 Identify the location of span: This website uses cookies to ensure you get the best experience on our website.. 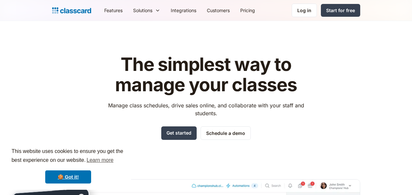
(68, 156).